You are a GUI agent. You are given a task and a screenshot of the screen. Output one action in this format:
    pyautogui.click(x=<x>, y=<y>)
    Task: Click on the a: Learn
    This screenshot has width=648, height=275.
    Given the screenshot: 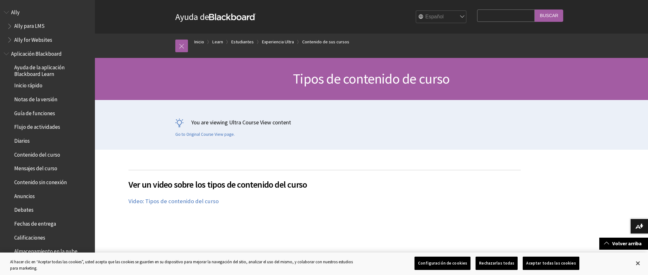 What is the action you would take?
    pyautogui.click(x=218, y=42)
    